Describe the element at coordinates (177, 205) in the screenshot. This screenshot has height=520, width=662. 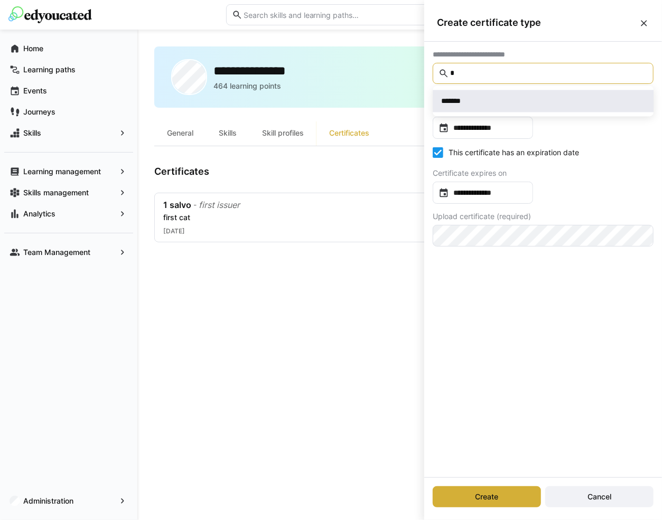
I see `div: 1 salvo` at that location.